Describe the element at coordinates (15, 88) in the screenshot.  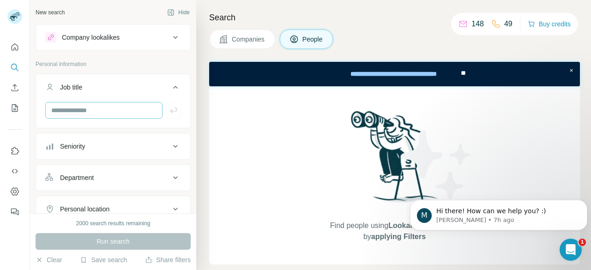
I see `button: Enrich CSV` at that location.